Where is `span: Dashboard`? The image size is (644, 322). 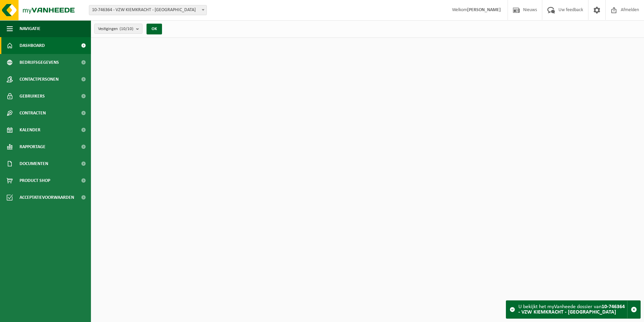 span: Dashboard is located at coordinates (32, 46).